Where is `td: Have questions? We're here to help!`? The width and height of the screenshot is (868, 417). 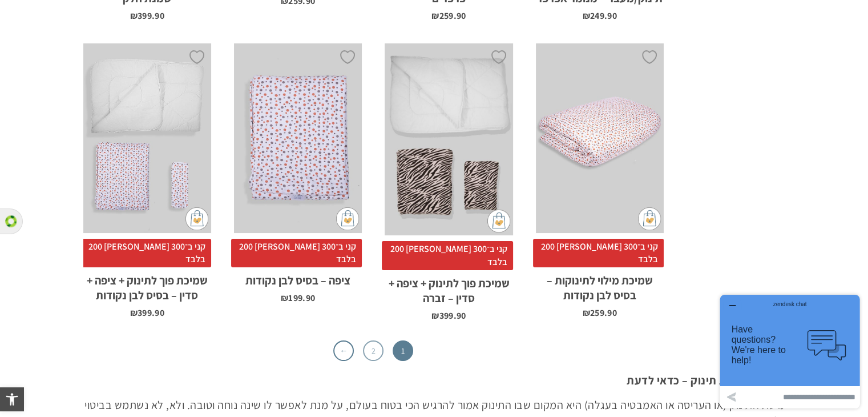 td: Have questions? We're here to help! is located at coordinates (46, 55).